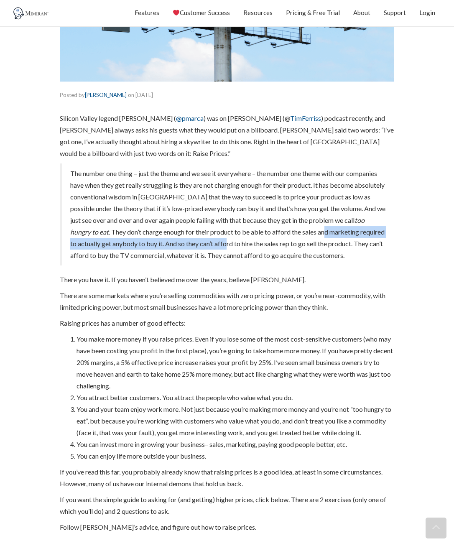 This screenshot has height=546, width=454. What do you see at coordinates (236, 456) in the screenshot?
I see `li: You can enjoy life more outside your business.` at bounding box center [236, 456].